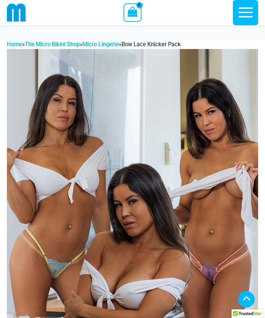  I want to click on span: Bow Lace Knicker Pack, so click(151, 44).